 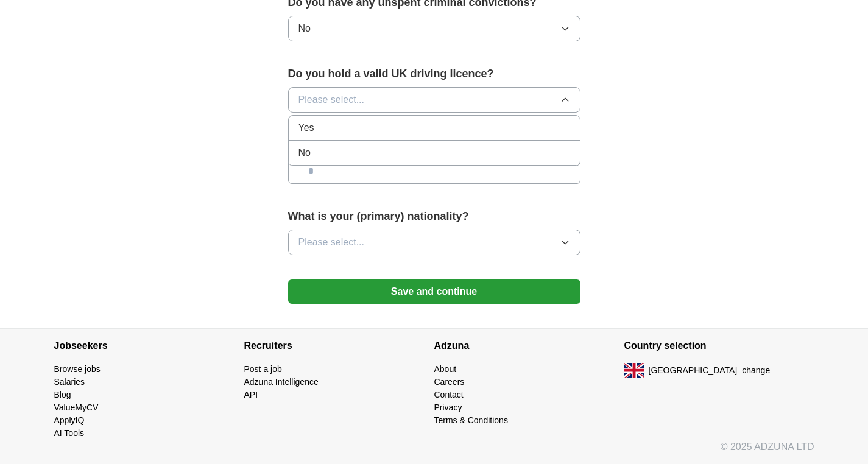 What do you see at coordinates (450, 382) in the screenshot?
I see `a: Careers` at bounding box center [450, 382].